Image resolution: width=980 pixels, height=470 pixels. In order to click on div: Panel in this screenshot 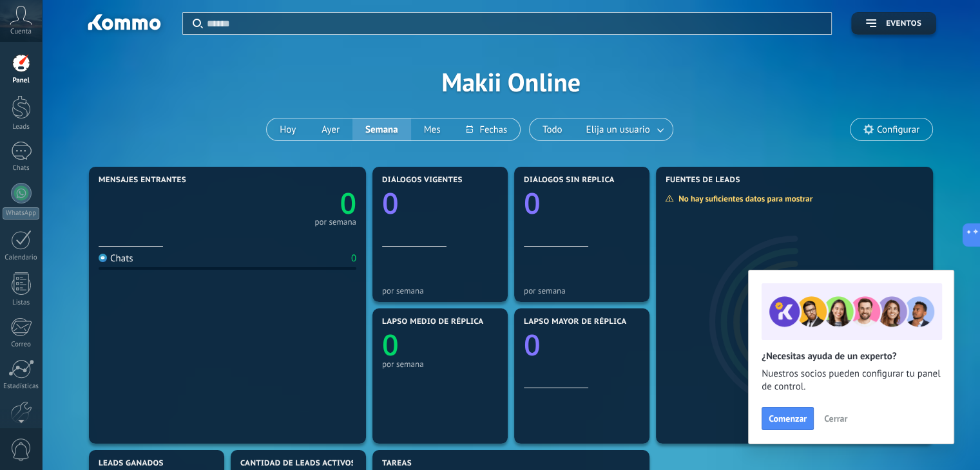, I will do `click(21, 81)`.